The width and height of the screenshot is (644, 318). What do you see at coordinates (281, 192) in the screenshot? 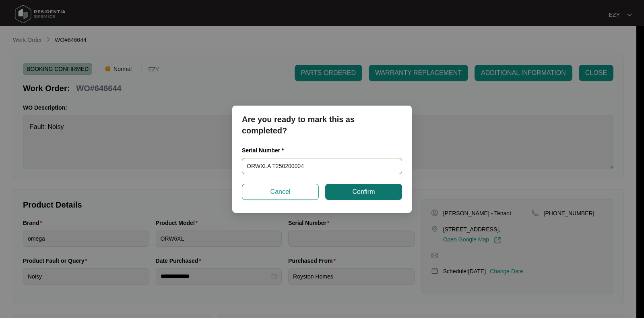
I see `span: Cancel` at bounding box center [281, 192].